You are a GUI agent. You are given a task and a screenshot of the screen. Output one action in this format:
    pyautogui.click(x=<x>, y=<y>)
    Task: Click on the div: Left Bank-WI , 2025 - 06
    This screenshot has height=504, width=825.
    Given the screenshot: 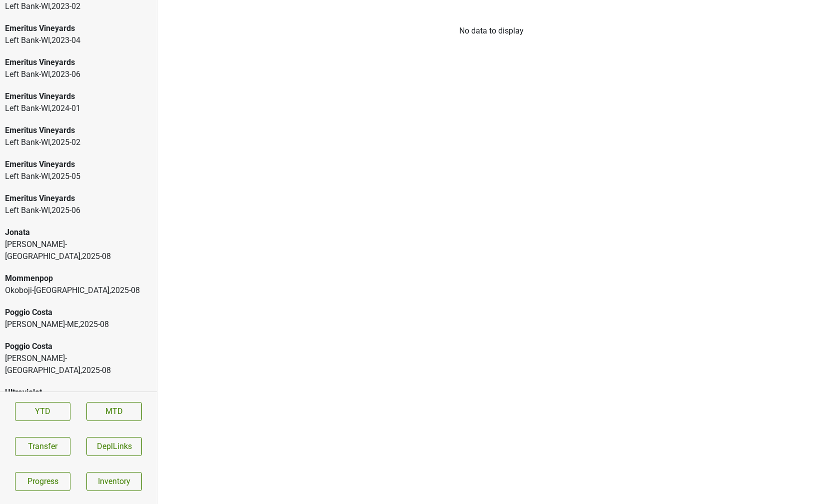 What is the action you would take?
    pyautogui.click(x=78, y=211)
    